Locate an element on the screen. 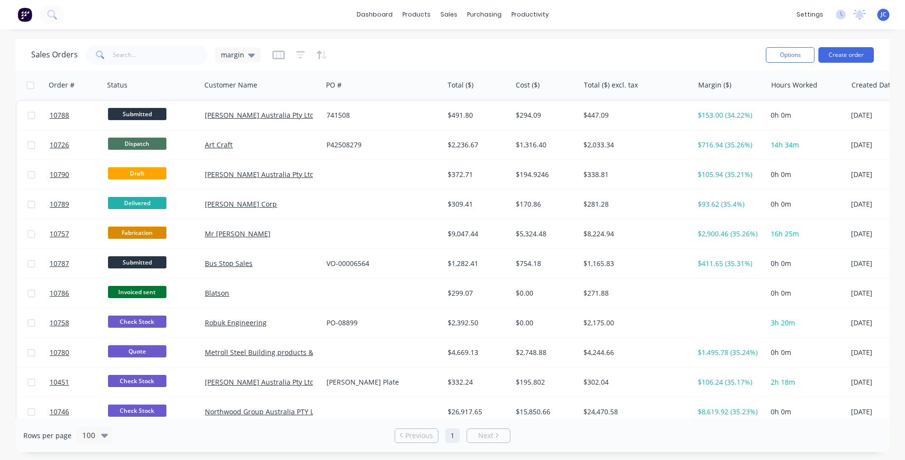 Image resolution: width=905 pixels, height=460 pixels. div: $26,917.65 is located at coordinates (476, 412).